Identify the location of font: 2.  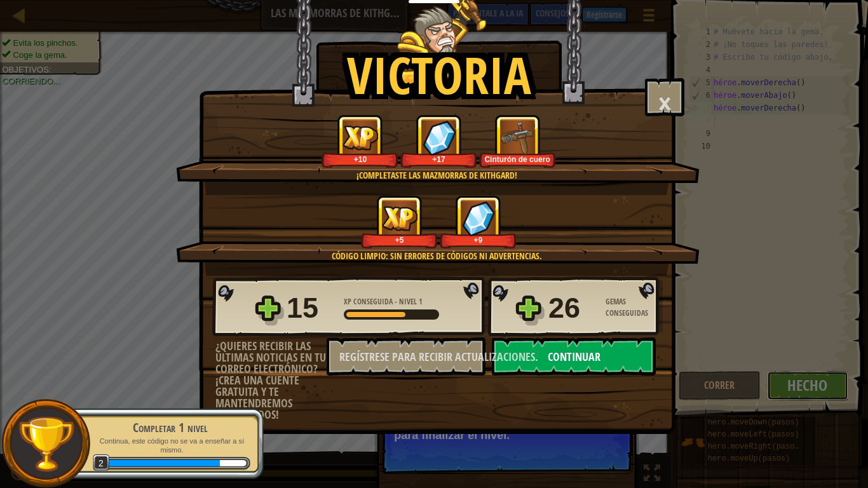
(101, 463).